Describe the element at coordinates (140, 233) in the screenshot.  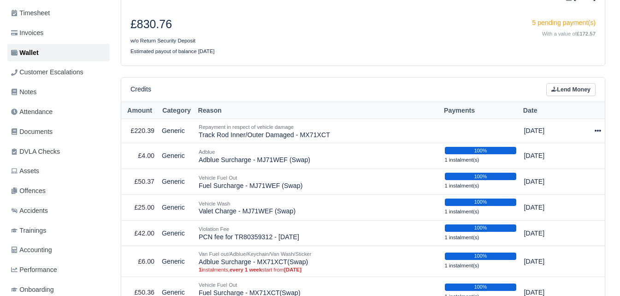
I see `td: £42.00` at that location.